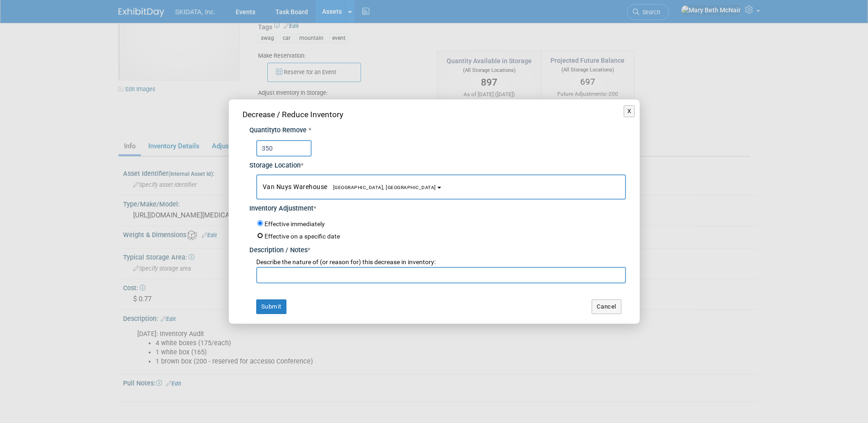 This screenshot has height=423, width=868. What do you see at coordinates (438, 206) in the screenshot?
I see `div: Inventory Adjustment` at bounding box center [438, 206].